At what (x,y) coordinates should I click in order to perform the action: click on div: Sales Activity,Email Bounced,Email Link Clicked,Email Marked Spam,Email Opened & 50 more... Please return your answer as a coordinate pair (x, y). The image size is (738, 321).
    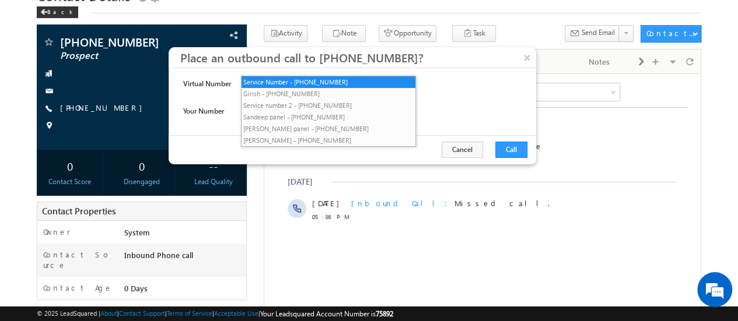
    Looking at the image, I should click on (135, 18).